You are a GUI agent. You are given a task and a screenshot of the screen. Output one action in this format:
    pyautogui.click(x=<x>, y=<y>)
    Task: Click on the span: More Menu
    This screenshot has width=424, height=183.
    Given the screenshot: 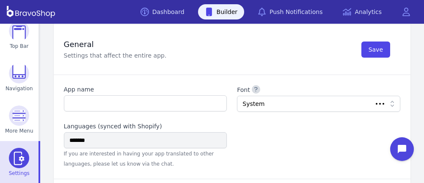 What is the action you would take?
    pyautogui.click(x=19, y=131)
    